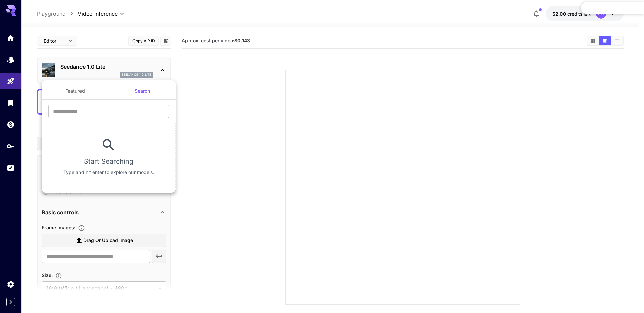 The height and width of the screenshot is (313, 644). I want to click on div: Show annotations list on this page, so click(638, 8).